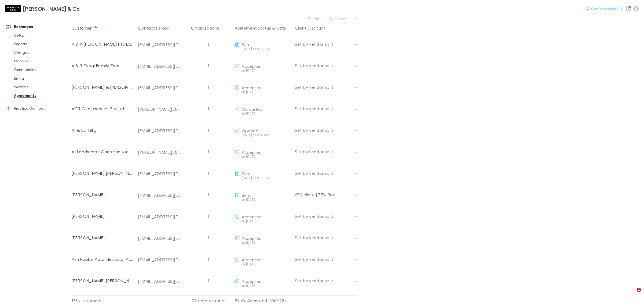  Describe the element at coordinates (281, 28) in the screenshot. I see `button: Date` at that location.